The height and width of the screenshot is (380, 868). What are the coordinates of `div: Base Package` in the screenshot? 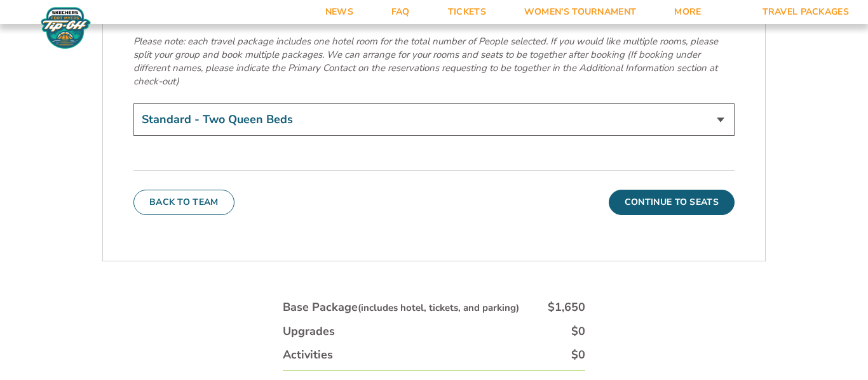 It's located at (401, 307).